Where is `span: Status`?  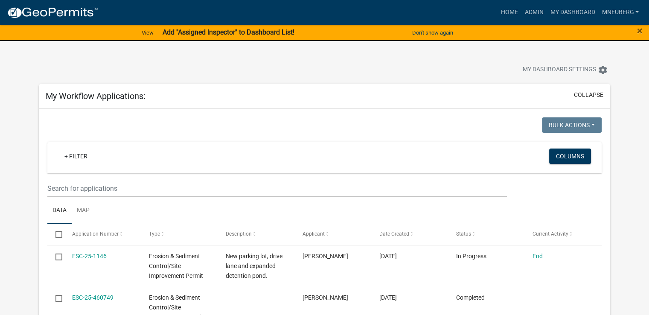 span: Status is located at coordinates (463, 234).